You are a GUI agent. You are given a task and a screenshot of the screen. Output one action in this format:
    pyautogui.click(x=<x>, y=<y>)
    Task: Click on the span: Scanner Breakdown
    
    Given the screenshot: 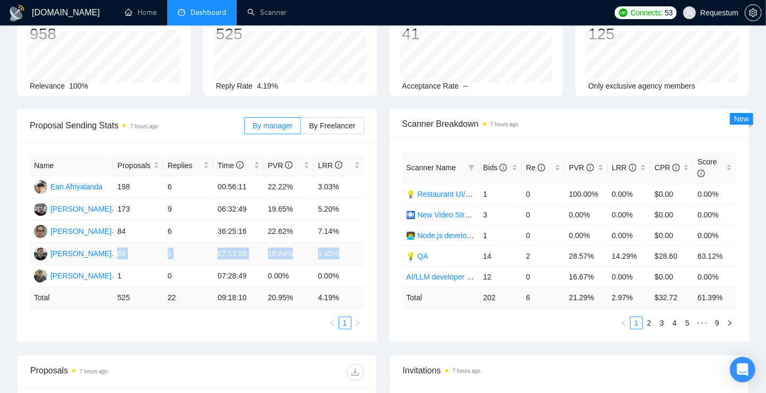 What is the action you would take?
    pyautogui.click(x=569, y=124)
    